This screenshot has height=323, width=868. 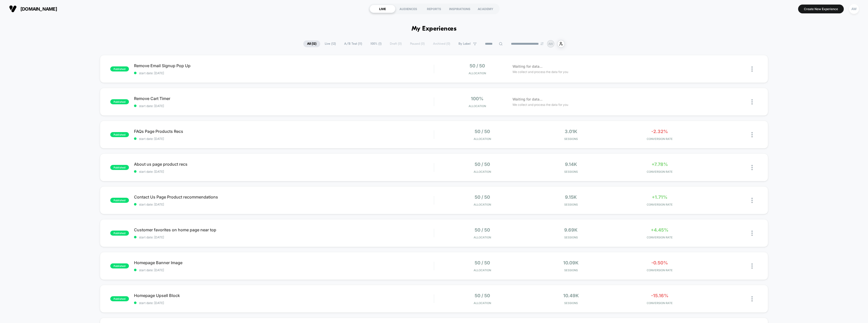 I want to click on span: Homepage Upsell Block, so click(x=284, y=296).